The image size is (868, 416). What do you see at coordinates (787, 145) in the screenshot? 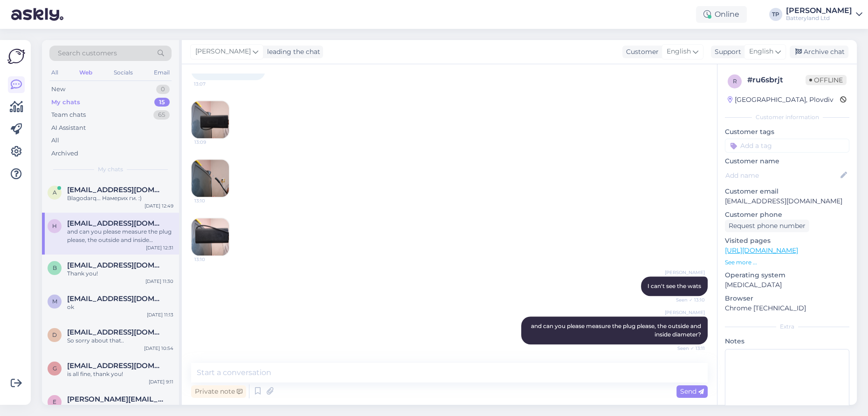
I see `input: Add a tag` at bounding box center [787, 145].